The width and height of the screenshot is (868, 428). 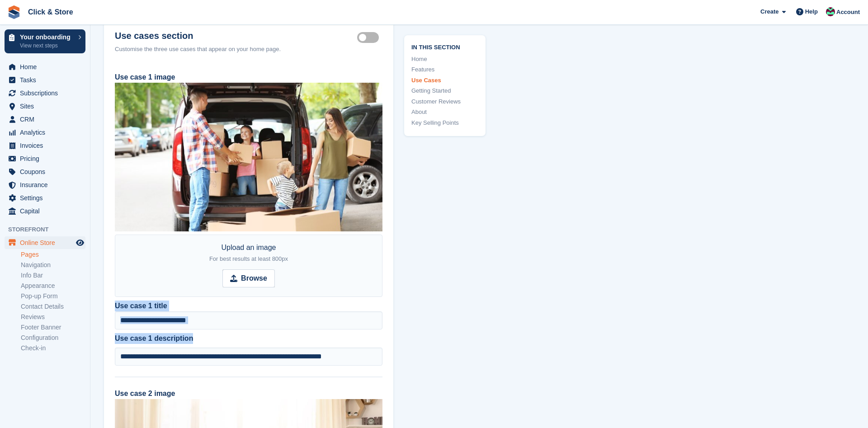 What do you see at coordinates (47, 106) in the screenshot?
I see `span: Sites` at bounding box center [47, 106].